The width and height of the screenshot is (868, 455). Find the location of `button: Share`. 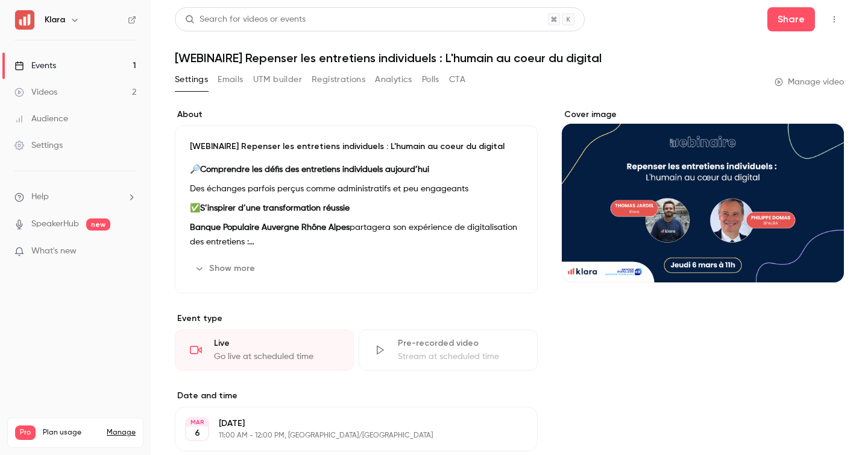

button: Share is located at coordinates (790, 19).